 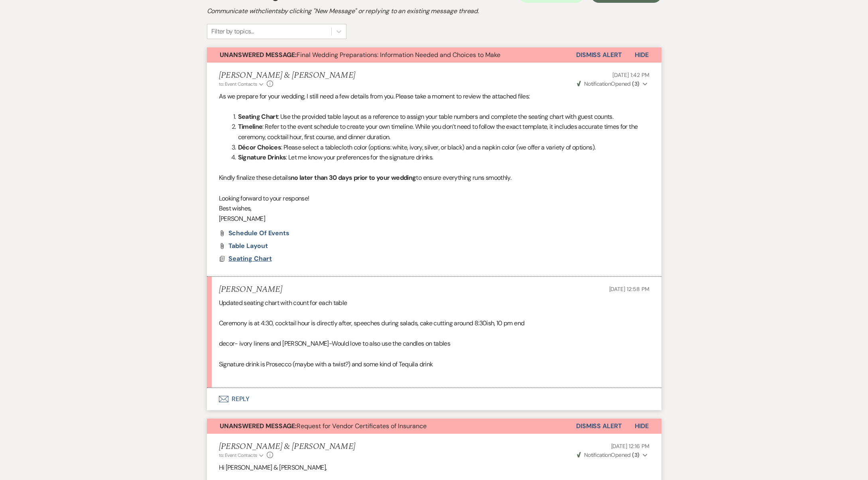 What do you see at coordinates (439, 148) in the screenshot?
I see `li: : Please select a tablecloth color (options: white, ivory, silver, or black) and a napkin color (...` at bounding box center [439, 148].